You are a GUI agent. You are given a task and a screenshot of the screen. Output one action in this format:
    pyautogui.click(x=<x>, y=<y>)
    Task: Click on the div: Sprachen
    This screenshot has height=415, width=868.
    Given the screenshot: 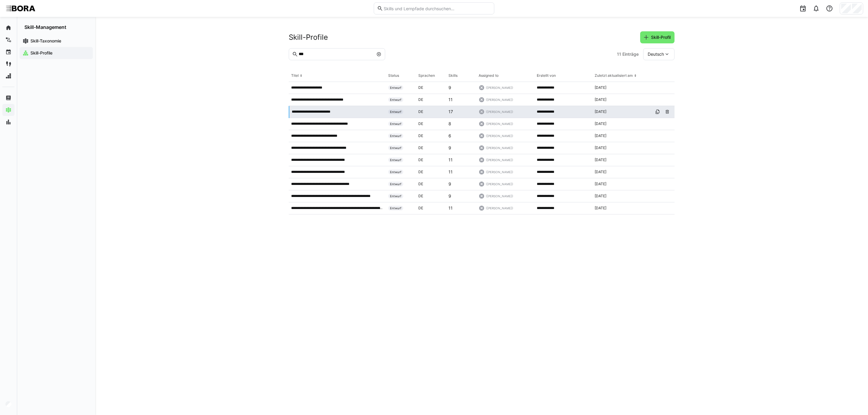 What is the action you would take?
    pyautogui.click(x=426, y=76)
    